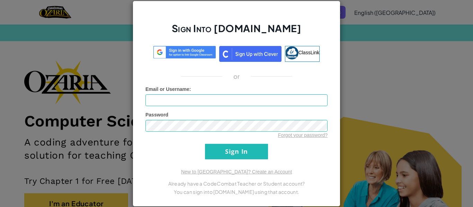 The image size is (473, 207). What do you see at coordinates (237, 77) in the screenshot?
I see `p: or` at bounding box center [237, 77].